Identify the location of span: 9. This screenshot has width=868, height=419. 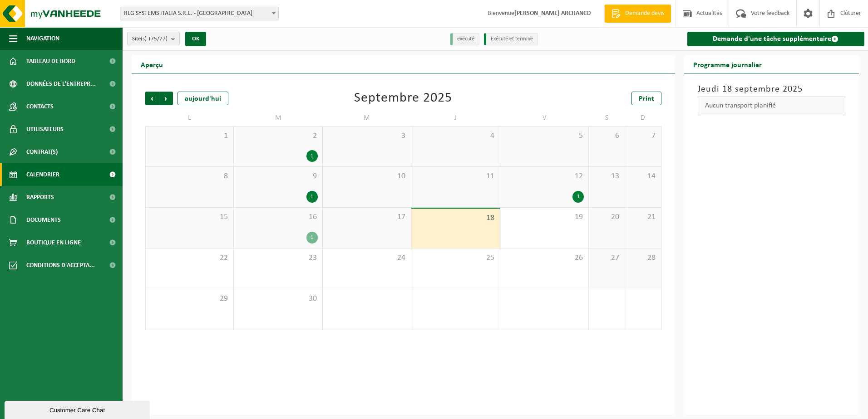
(278, 177).